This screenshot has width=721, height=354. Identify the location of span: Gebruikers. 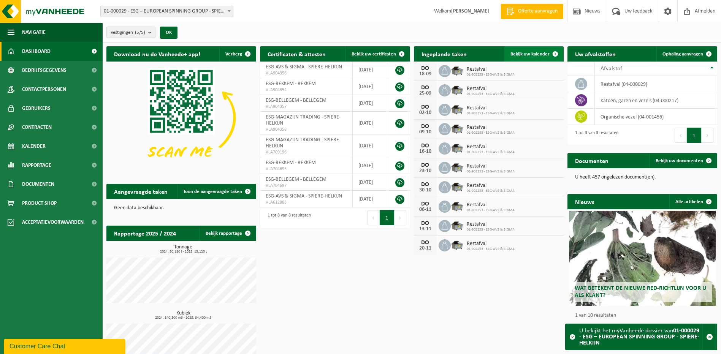
(36, 108).